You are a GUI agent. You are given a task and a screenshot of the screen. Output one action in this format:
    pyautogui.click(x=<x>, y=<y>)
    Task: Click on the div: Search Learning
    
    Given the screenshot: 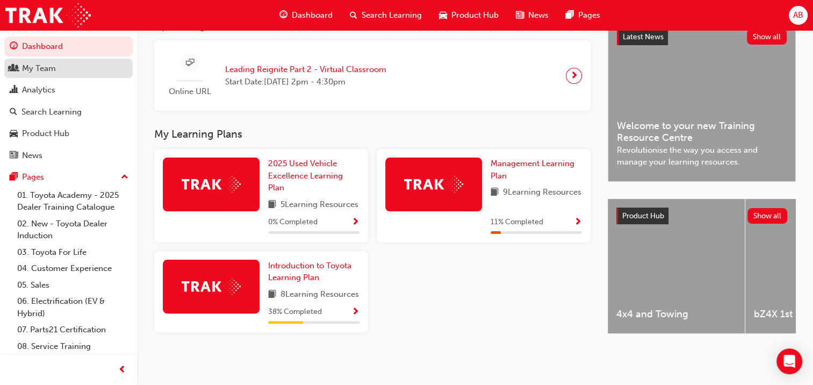 What is the action you would take?
    pyautogui.click(x=52, y=112)
    